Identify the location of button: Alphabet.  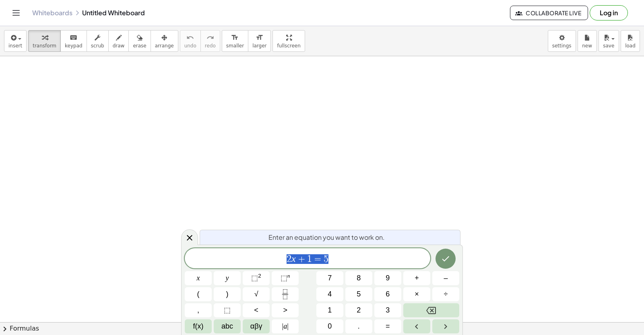
(227, 327).